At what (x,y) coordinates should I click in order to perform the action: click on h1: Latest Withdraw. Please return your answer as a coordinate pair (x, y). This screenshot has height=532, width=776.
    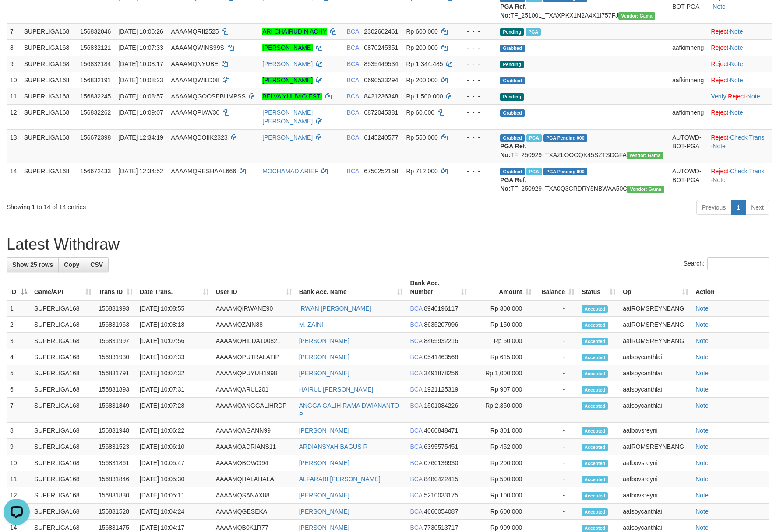
    Looking at the image, I should click on (388, 245).